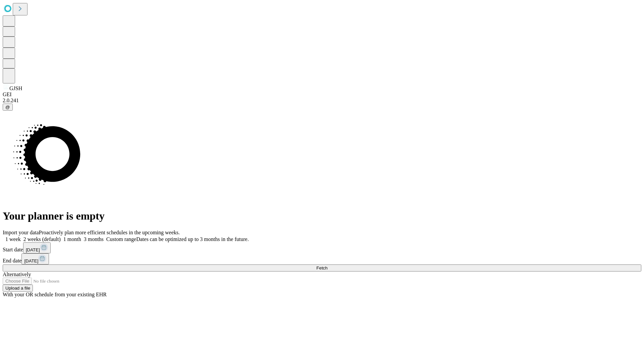 This screenshot has height=362, width=644. Describe the element at coordinates (322, 95) in the screenshot. I see `div: GEI` at that location.